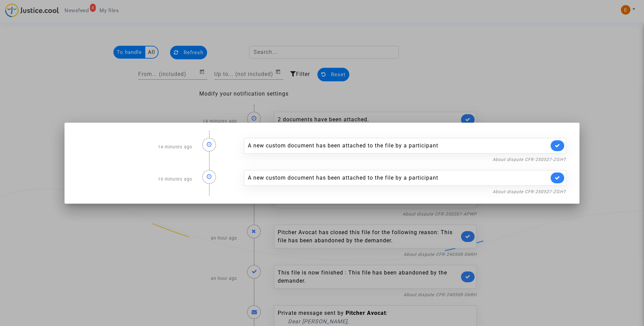 The height and width of the screenshot is (326, 644). What do you see at coordinates (135, 179) in the screenshot?
I see `div: 19 minutes ago` at bounding box center [135, 179].